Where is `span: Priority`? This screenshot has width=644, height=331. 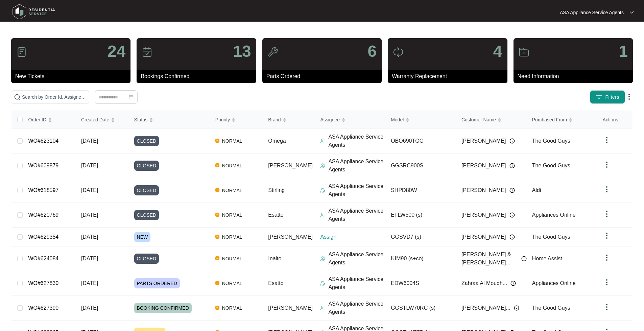 span: Priority is located at coordinates (222, 119).